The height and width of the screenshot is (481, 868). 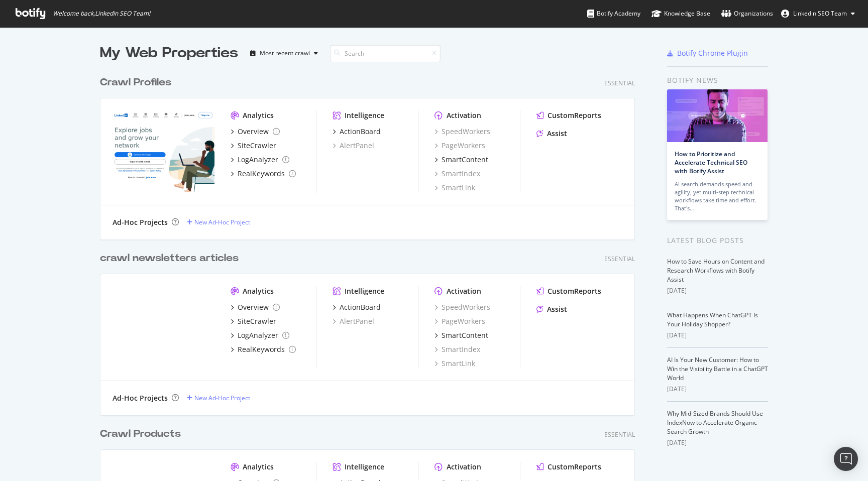 What do you see at coordinates (262, 174) in the screenshot?
I see `div: RealKeywords` at bounding box center [262, 174].